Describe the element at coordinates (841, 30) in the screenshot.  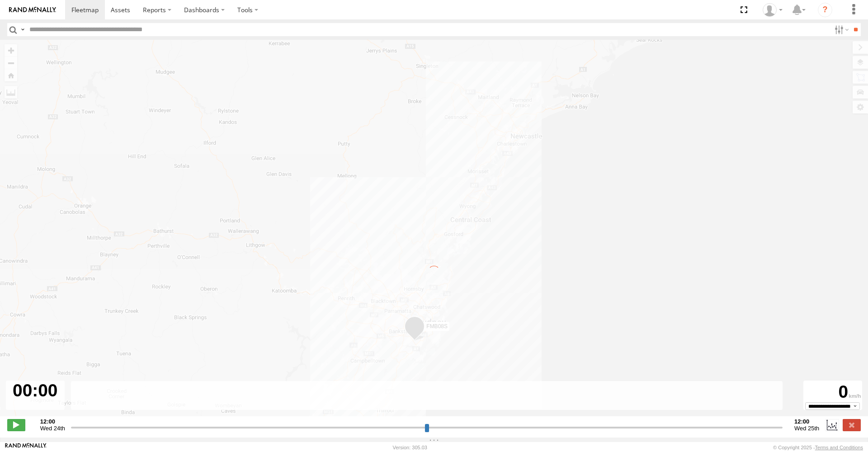
I see `label: Search Filter Options` at that location.